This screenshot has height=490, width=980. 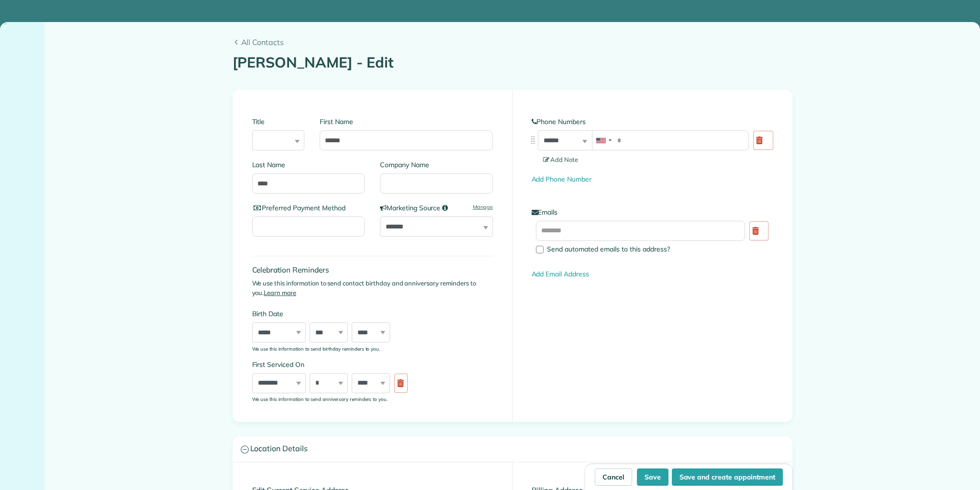 I want to click on a: Add Email Address, so click(x=561, y=274).